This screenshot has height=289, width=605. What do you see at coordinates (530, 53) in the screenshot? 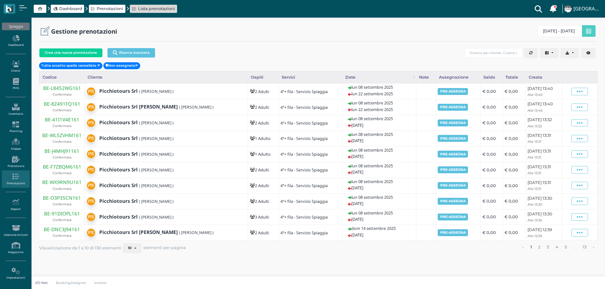
I see `button: Aggiorna` at bounding box center [530, 53].